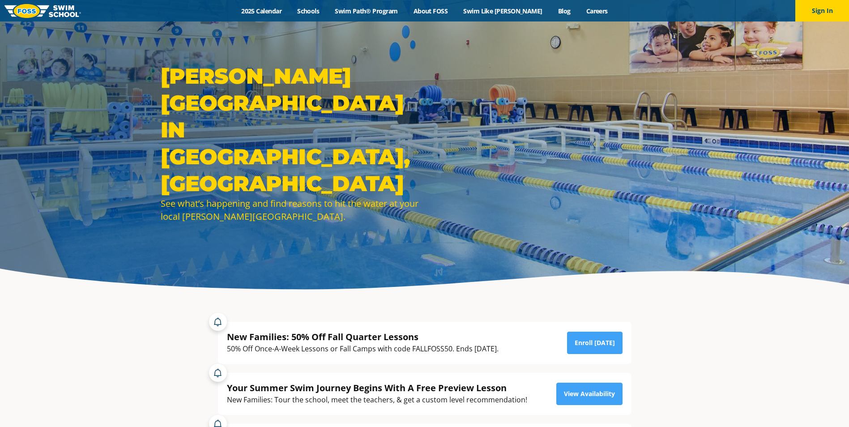 The height and width of the screenshot is (427, 849). Describe the element at coordinates (377, 400) in the screenshot. I see `div: New Families: Tour the school, meet the teachers, & get a custom level recommendation!` at that location.